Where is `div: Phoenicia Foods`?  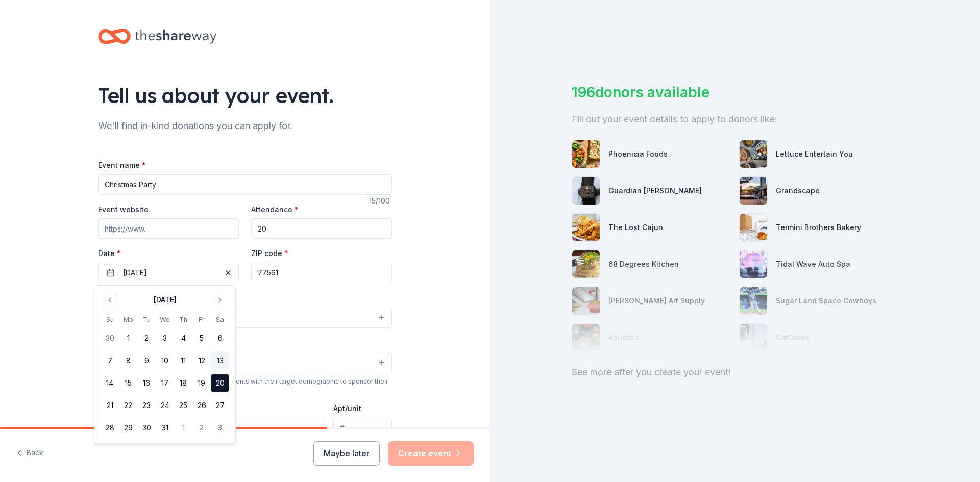 div: Phoenicia Foods is located at coordinates (638, 154).